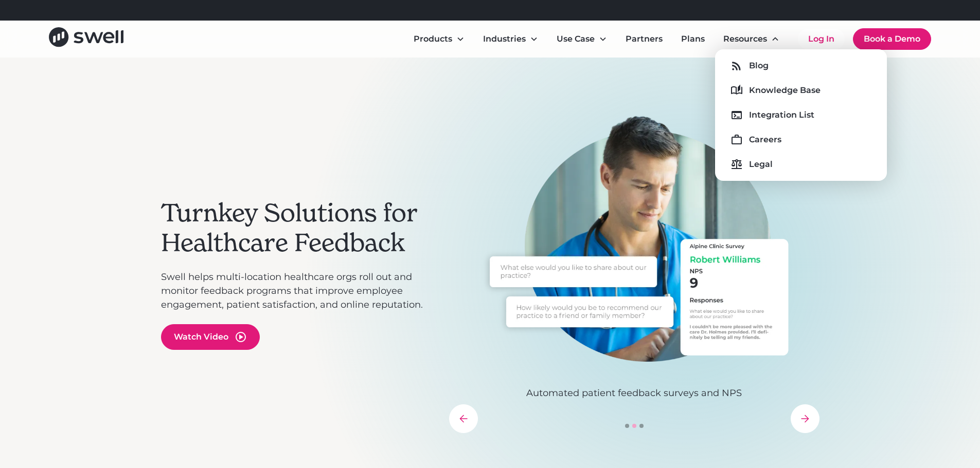 This screenshot has width=980, height=468. What do you see at coordinates (300, 291) in the screenshot?
I see `p: Swell helps multi-location healthcare orgs roll out and monitor feedback programs that improve em...` at bounding box center [300, 291].